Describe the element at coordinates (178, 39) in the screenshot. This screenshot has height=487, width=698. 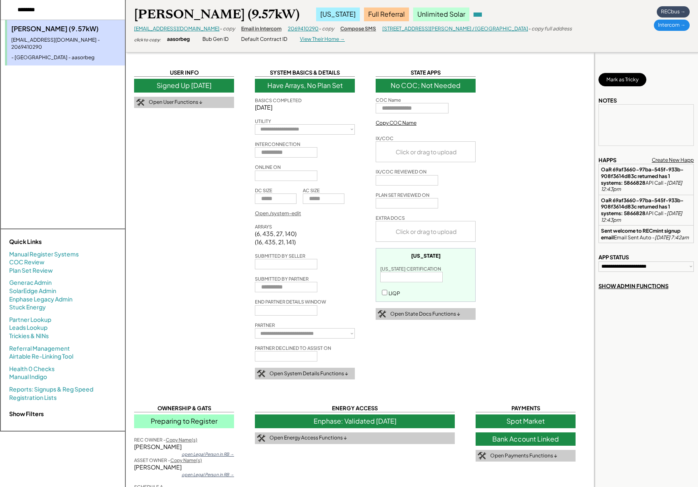
I see `div: aasorbeg` at that location.